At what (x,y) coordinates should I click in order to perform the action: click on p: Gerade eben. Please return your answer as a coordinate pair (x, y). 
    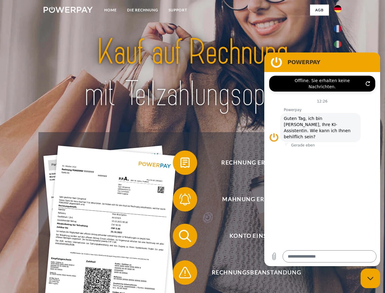
    Looking at the image, I should click on (39, 93).